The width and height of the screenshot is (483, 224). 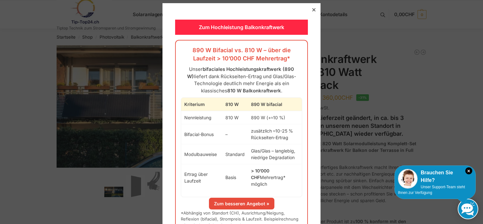 I want to click on th: Kriterium, so click(x=202, y=104).